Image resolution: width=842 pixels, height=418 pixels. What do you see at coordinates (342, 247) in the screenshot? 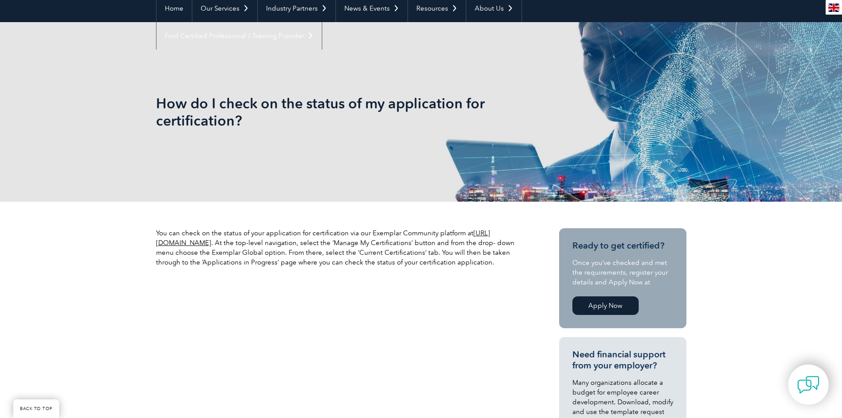
I see `p: You can check on the status of your application for certification via our Exemplar Community plat...` at bounding box center [342, 247].